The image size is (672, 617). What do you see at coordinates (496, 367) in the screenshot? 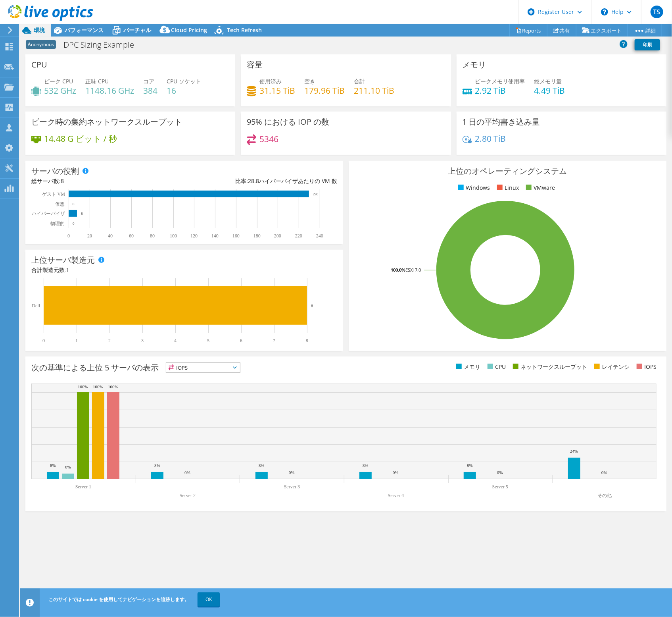
I see `li: CPU` at bounding box center [496, 367].